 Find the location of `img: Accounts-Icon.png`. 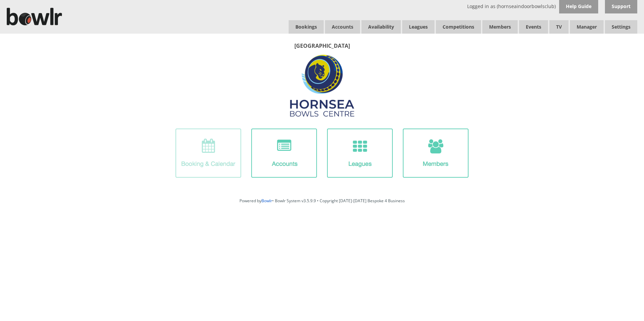

img: Accounts-Icon.png is located at coordinates (284, 153).